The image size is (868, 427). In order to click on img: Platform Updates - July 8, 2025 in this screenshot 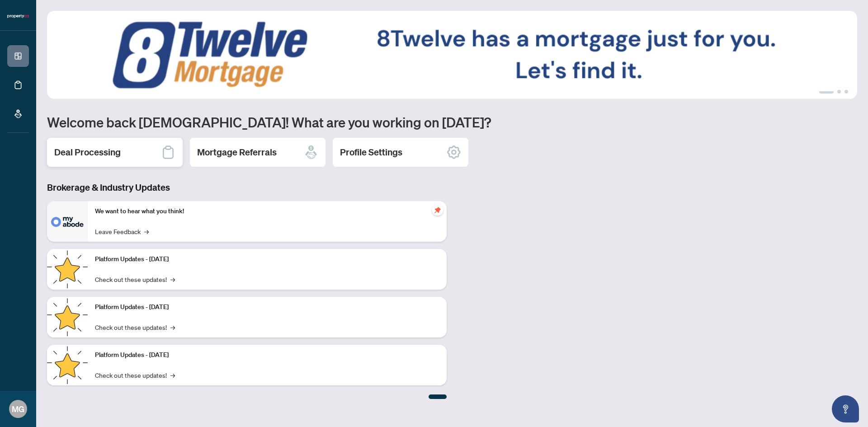, I will do `click(67, 317)`.